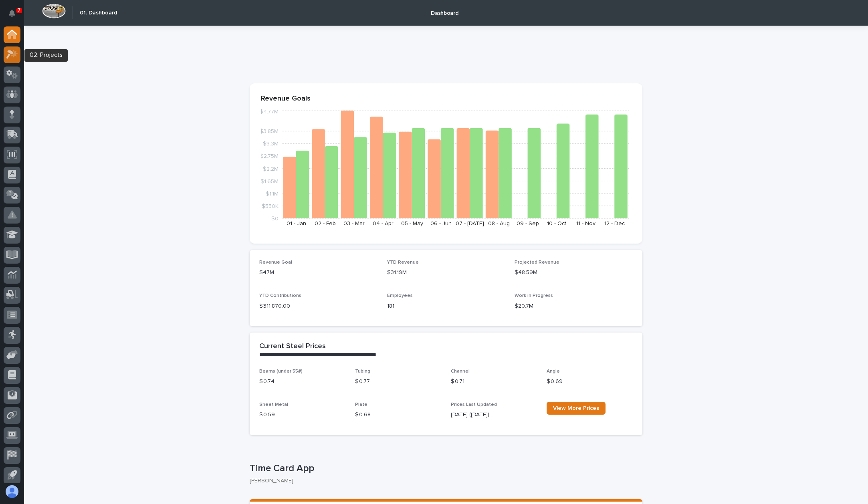 This screenshot has width=868, height=504. What do you see at coordinates (272, 193) in the screenshot?
I see `tspan: $1.1M` at bounding box center [272, 193].